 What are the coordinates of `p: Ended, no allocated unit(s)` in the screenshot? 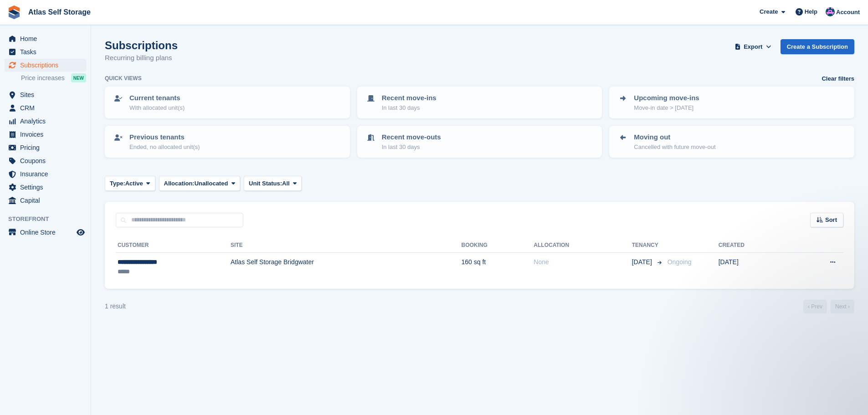 It's located at (164, 147).